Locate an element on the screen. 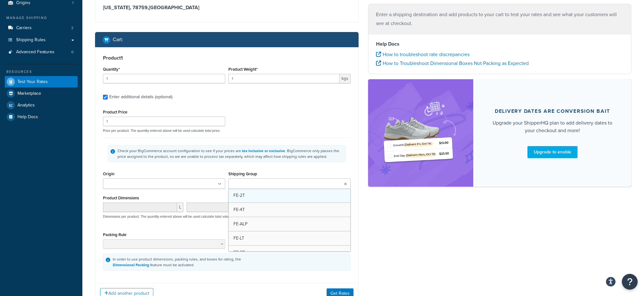  a: FE-ST is located at coordinates (290, 253).